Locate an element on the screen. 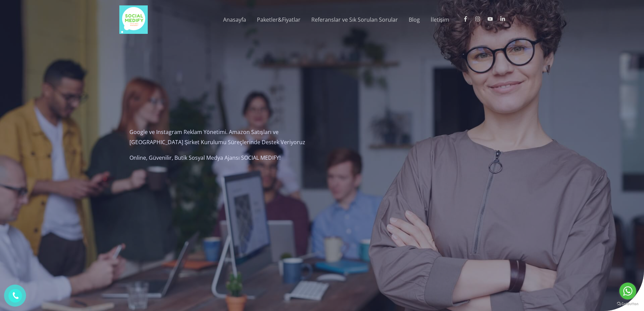 The width and height of the screenshot is (644, 311). a: Go to whatsapp is located at coordinates (627, 291).